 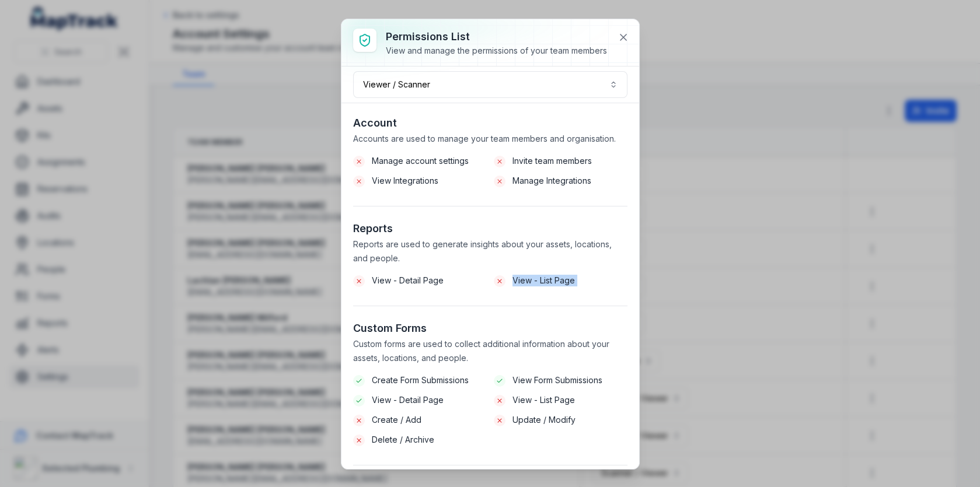 What do you see at coordinates (484, 138) in the screenshot?
I see `span: Accounts are used to manage your team members and organisation.` at bounding box center [484, 138].